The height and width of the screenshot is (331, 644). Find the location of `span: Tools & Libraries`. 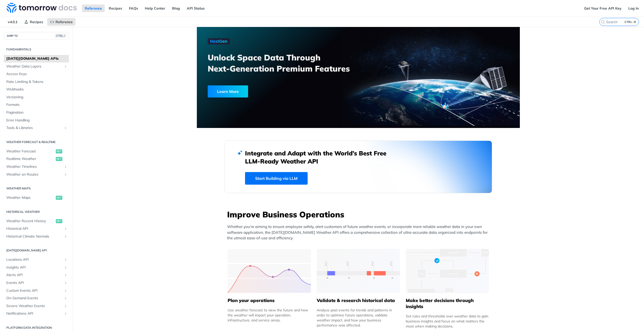

span: Tools & Libraries is located at coordinates (34, 128).